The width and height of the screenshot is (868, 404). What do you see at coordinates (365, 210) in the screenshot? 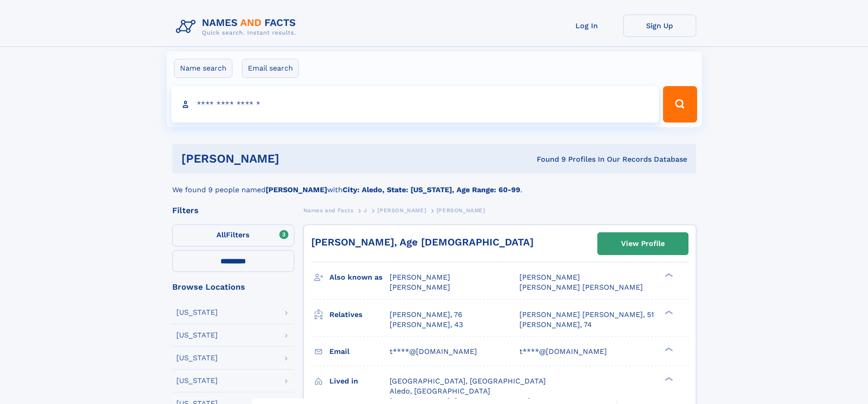
I see `a: J` at bounding box center [365, 210].